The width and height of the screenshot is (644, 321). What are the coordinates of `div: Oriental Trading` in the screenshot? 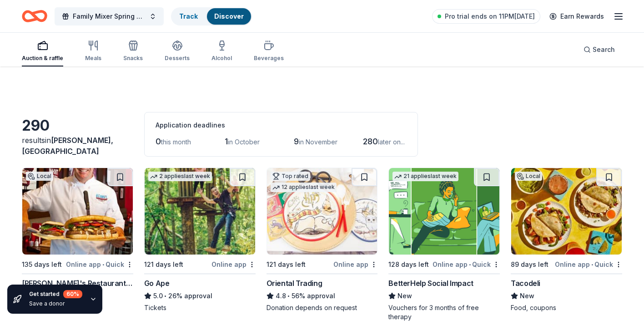 It's located at (294, 283).